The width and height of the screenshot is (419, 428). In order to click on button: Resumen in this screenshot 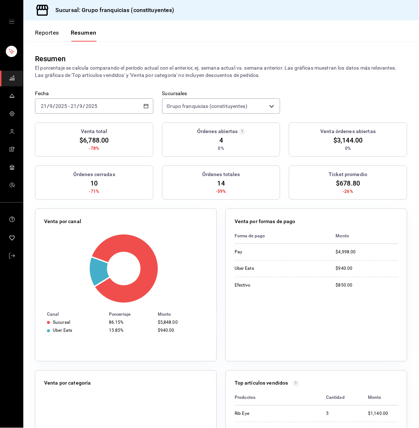, I will do `click(83, 35)`.